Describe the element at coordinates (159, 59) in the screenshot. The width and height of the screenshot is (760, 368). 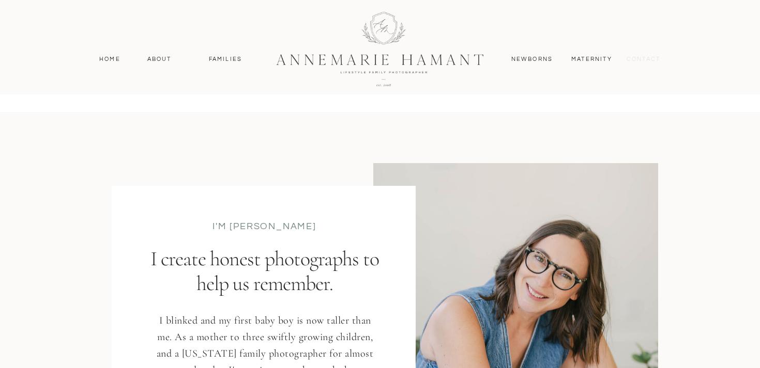
I see `nav: About` at that location.